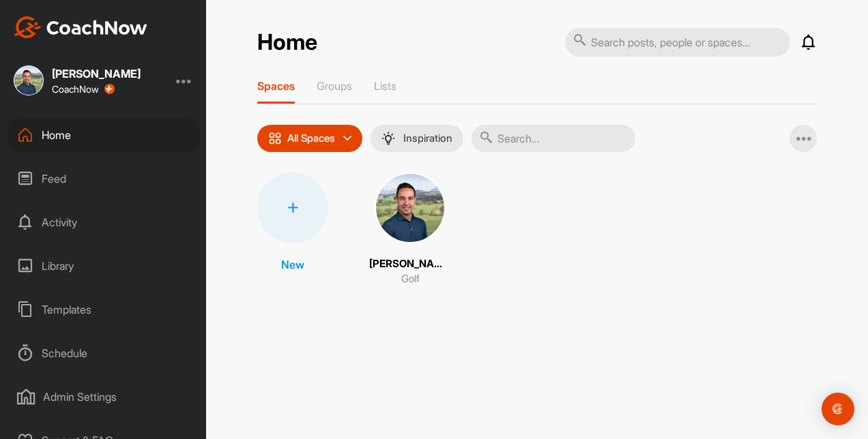  Describe the element at coordinates (275, 139) in the screenshot. I see `img: icon` at that location.